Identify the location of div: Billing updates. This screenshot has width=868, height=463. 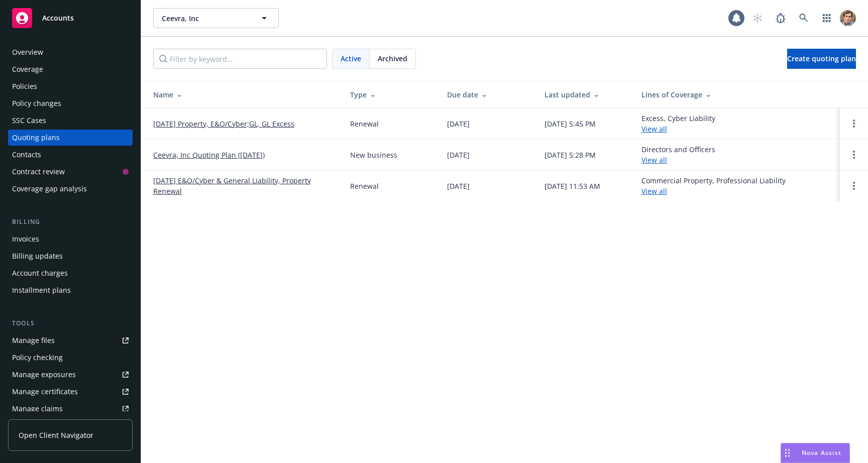
(37, 256).